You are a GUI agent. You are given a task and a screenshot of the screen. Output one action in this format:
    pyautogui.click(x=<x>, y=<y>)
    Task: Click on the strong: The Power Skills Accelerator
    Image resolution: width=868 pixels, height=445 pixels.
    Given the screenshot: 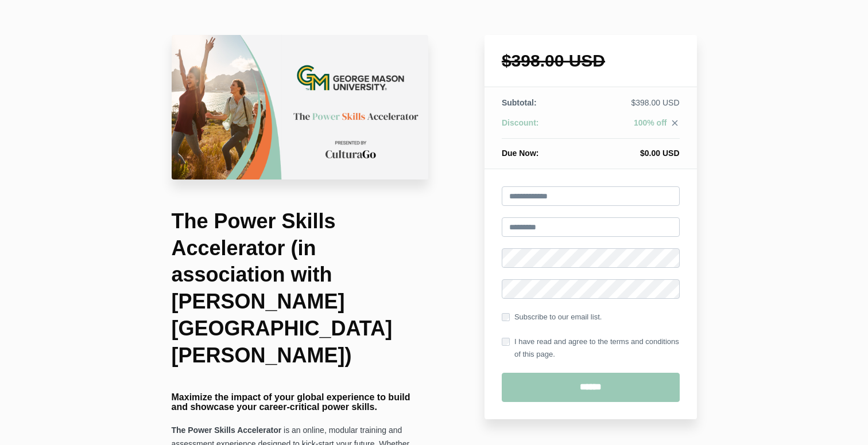 What is the action you would take?
    pyautogui.click(x=226, y=430)
    